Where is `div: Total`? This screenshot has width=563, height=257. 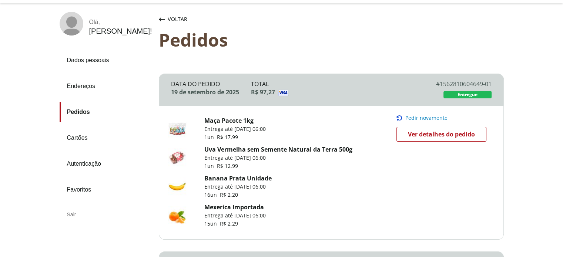 div: Total is located at coordinates (331, 84).